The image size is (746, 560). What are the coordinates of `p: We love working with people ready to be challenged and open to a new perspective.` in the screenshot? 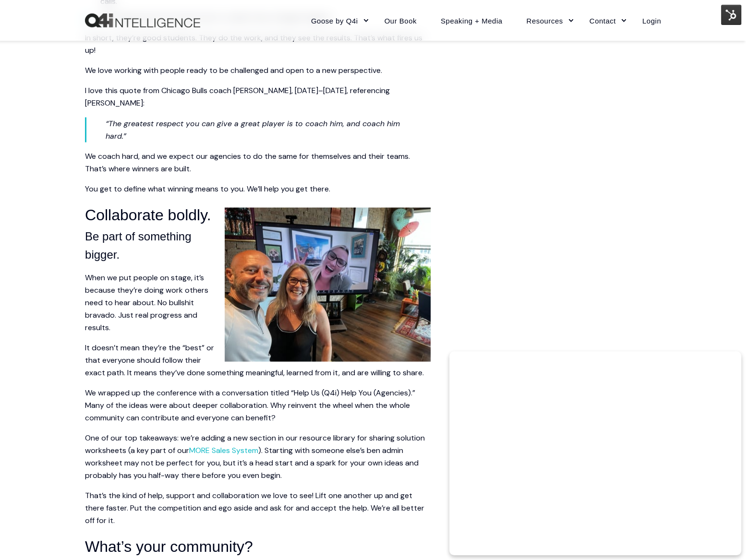 It's located at (258, 70).